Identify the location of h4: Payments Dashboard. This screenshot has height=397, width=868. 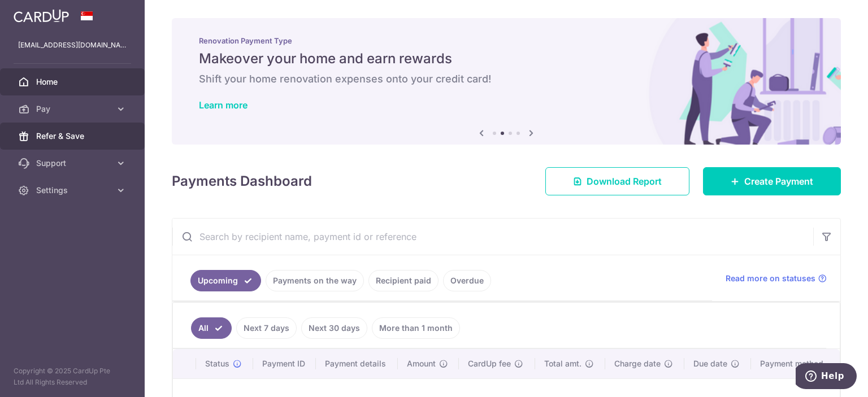
(242, 182).